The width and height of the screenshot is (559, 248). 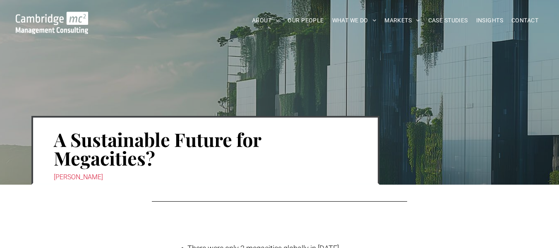 I want to click on a: CASE STUDIES, so click(x=448, y=20).